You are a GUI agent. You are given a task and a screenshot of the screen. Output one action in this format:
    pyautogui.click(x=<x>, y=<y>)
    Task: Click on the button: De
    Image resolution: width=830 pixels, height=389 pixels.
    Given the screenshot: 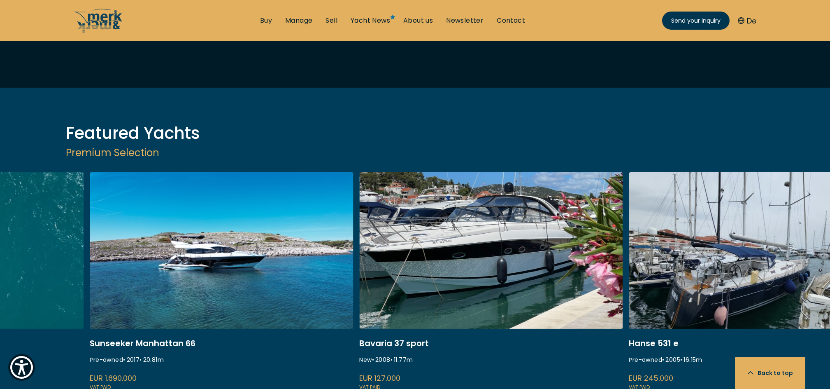 What is the action you would take?
    pyautogui.click(x=747, y=21)
    